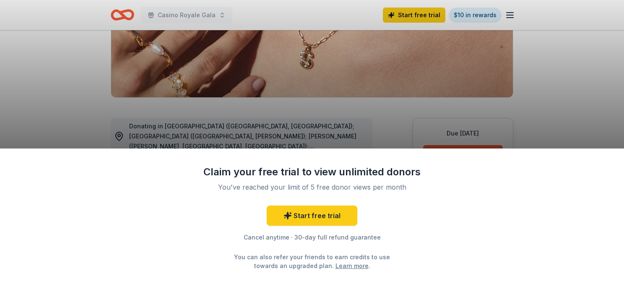  I want to click on div: Claim your free trial to view unlimited donors, so click(312, 172).